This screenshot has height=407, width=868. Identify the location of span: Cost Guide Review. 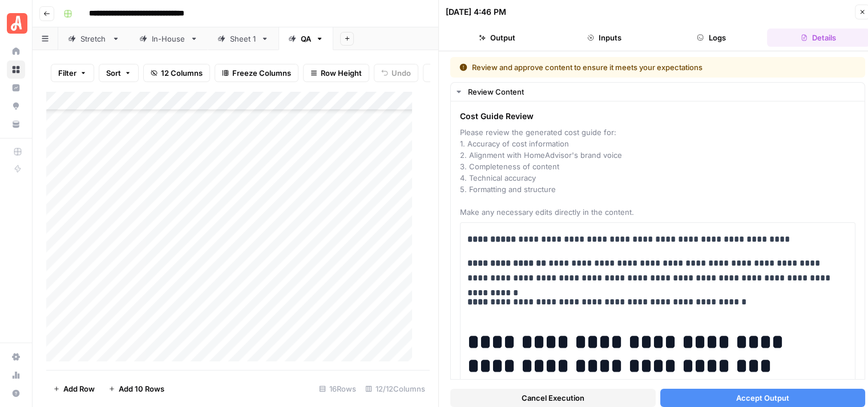
(658, 116).